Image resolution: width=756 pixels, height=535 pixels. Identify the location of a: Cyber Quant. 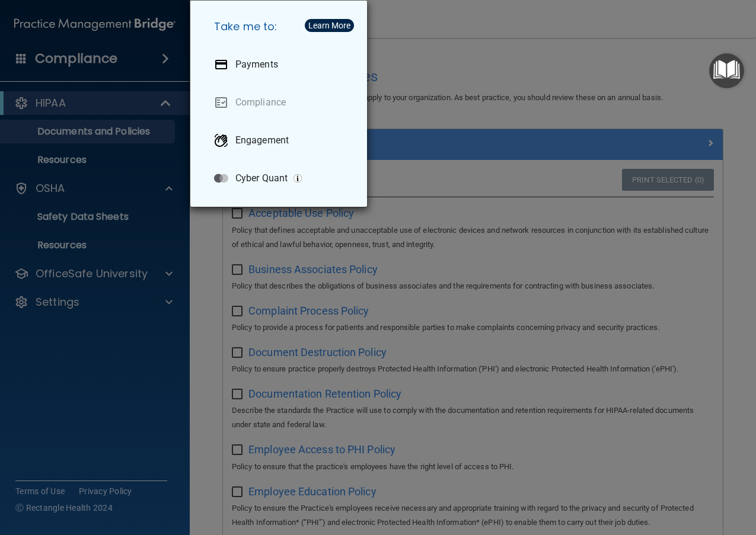
(281, 179).